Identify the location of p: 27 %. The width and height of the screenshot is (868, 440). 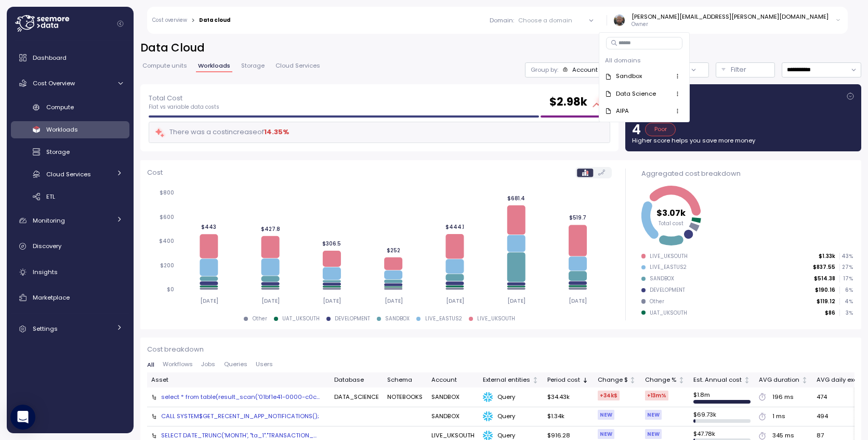
(846, 267).